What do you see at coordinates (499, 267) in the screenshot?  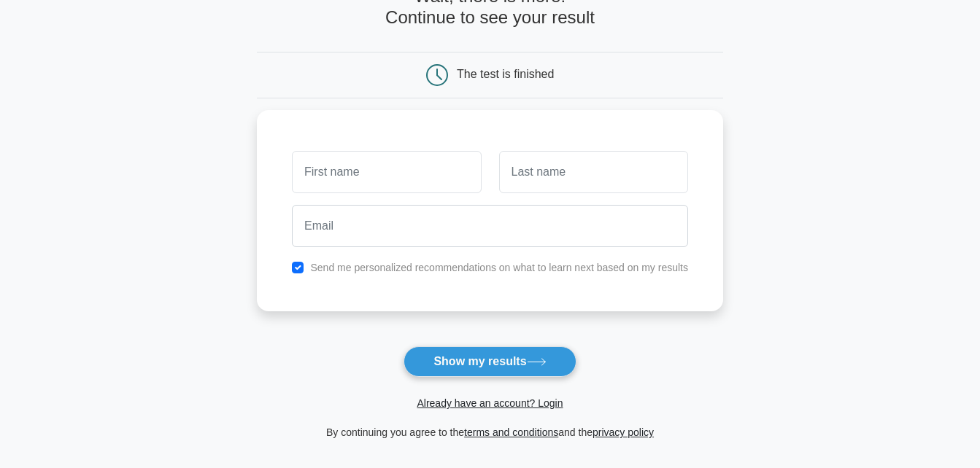 I see `label: Send me personalized recommendations on what to learn next based on my results` at bounding box center [499, 267].